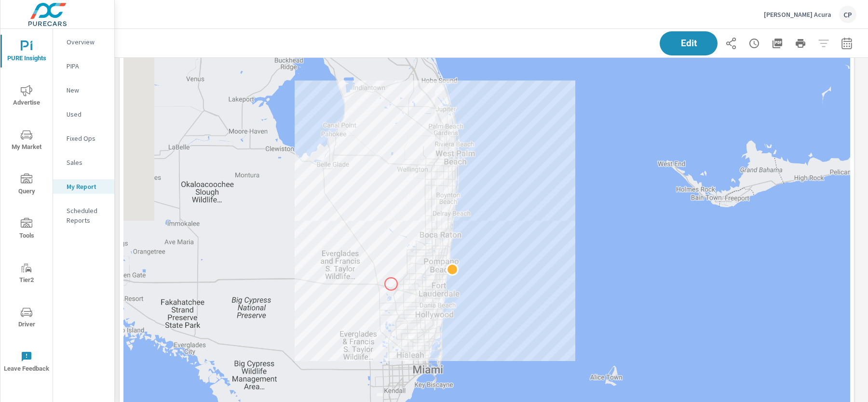 This screenshot has height=402, width=868. Describe the element at coordinates (27, 206) in the screenshot. I see `div: nav menu` at that location.